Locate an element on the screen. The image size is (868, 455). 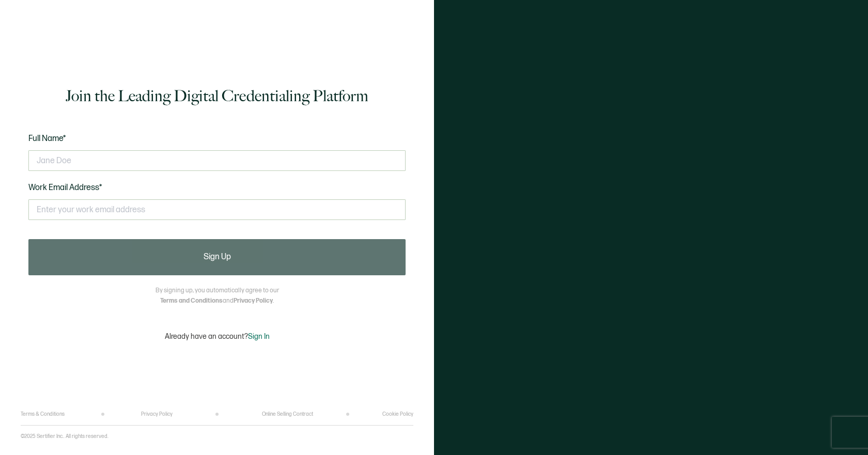
button: Sign Up is located at coordinates (217, 257).